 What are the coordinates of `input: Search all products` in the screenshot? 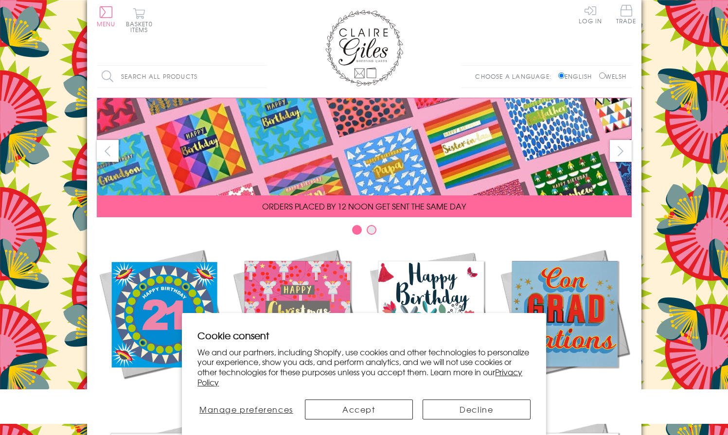 It's located at (182, 76).